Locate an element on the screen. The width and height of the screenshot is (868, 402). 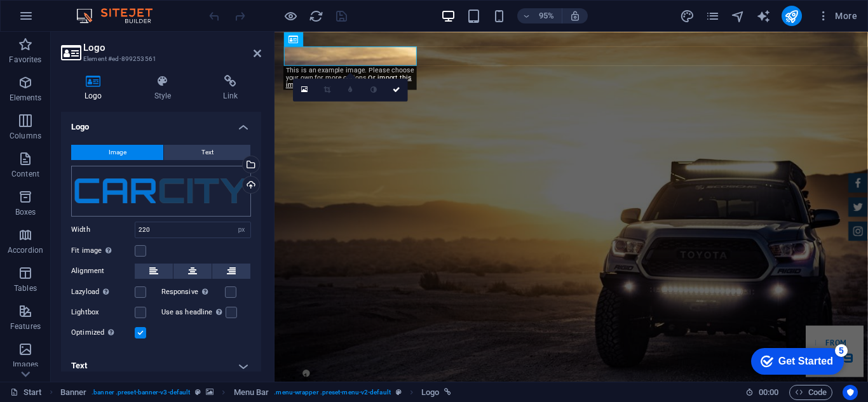
p: Elements is located at coordinates (25, 98).